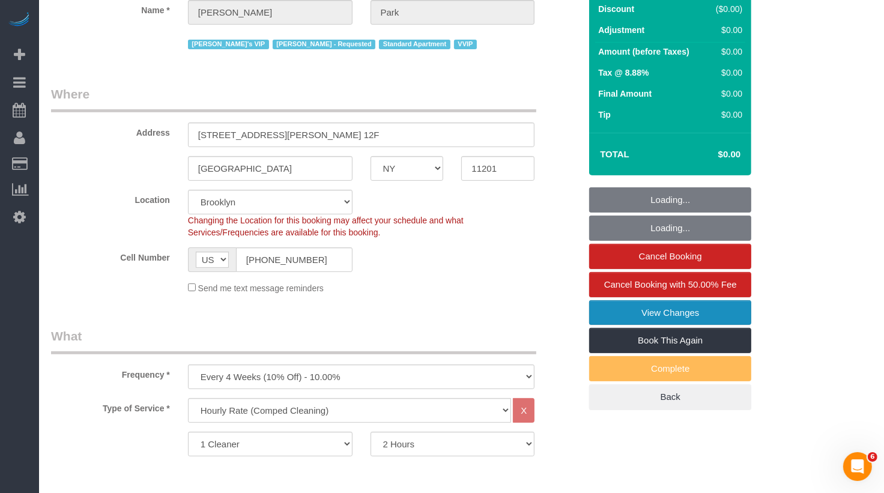  I want to click on input: City, so click(270, 168).